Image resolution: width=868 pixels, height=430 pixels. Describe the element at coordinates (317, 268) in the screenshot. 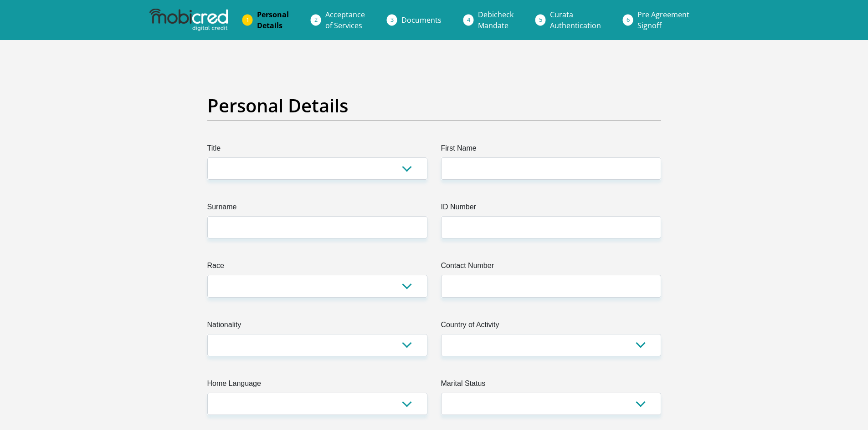

I see `label: Race` at that location.